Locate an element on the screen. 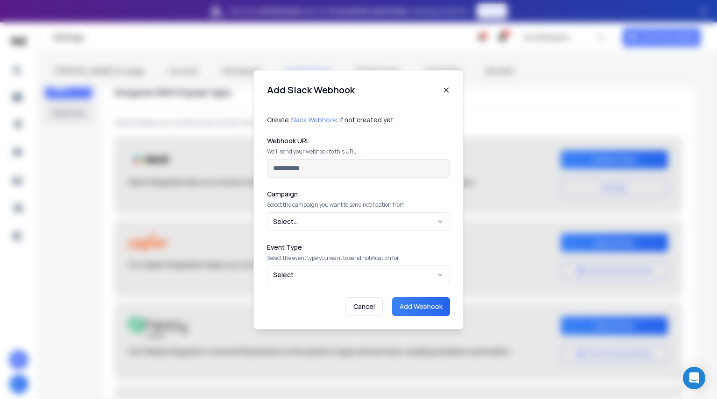 The height and width of the screenshot is (399, 717). p: if not created yet. is located at coordinates (367, 120).